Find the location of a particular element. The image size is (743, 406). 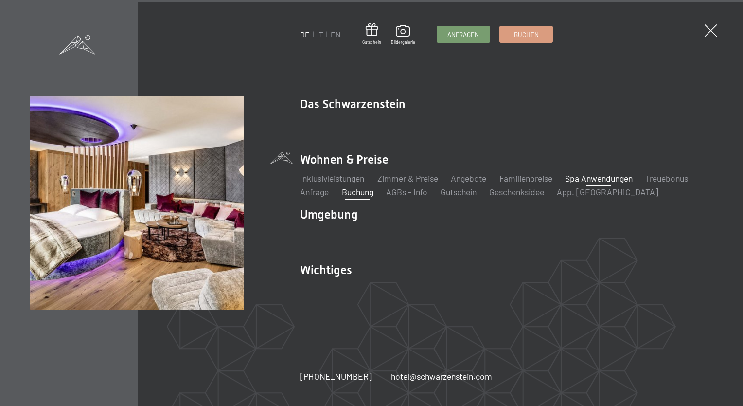

a: Zimmer & Preise is located at coordinates (408, 178).